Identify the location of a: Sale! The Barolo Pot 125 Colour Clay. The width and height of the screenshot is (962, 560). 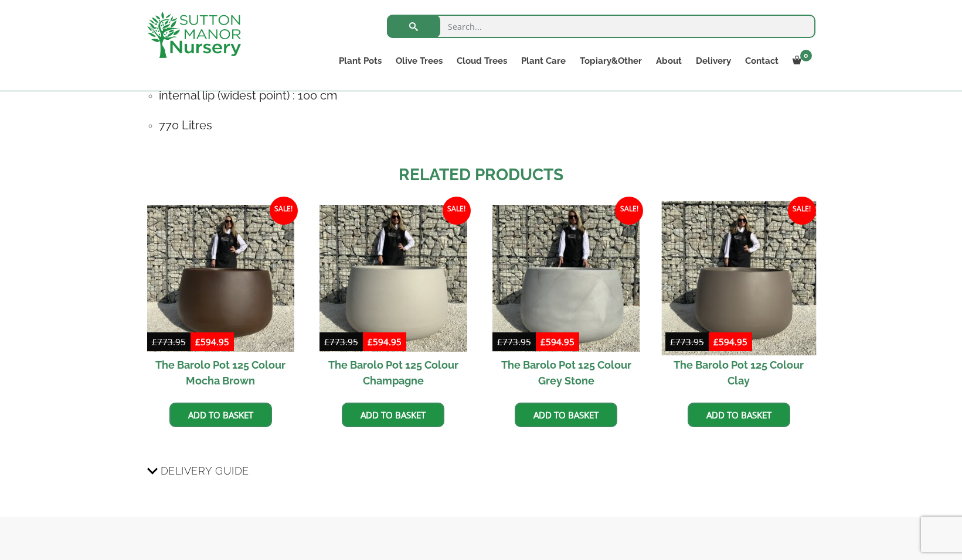
(739, 299).